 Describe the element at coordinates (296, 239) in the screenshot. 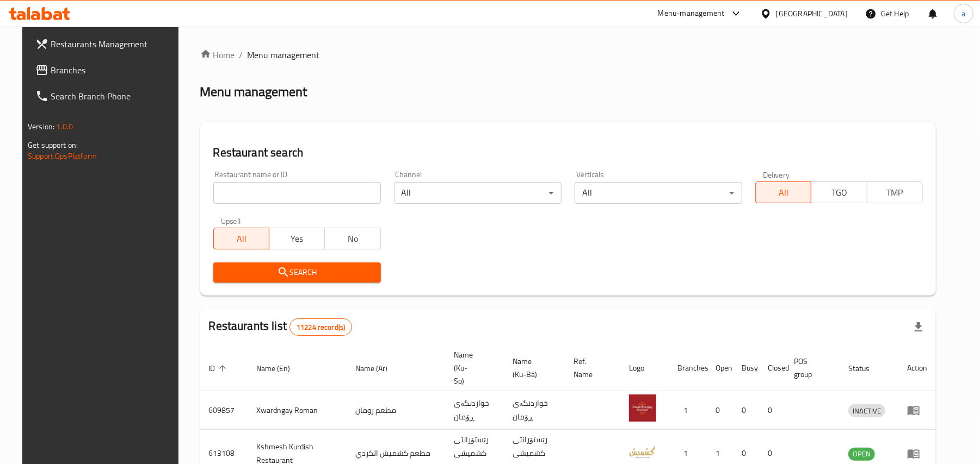

I see `button: Yes` at that location.